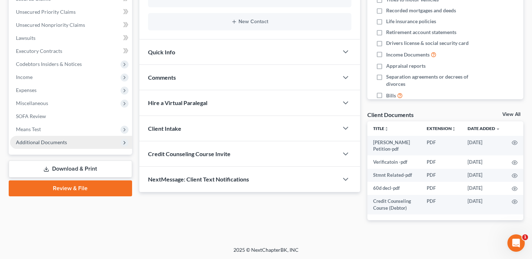 This screenshot has height=259, width=532. What do you see at coordinates (71, 12) in the screenshot?
I see `a: Unsecured Priority Claims` at bounding box center [71, 12].